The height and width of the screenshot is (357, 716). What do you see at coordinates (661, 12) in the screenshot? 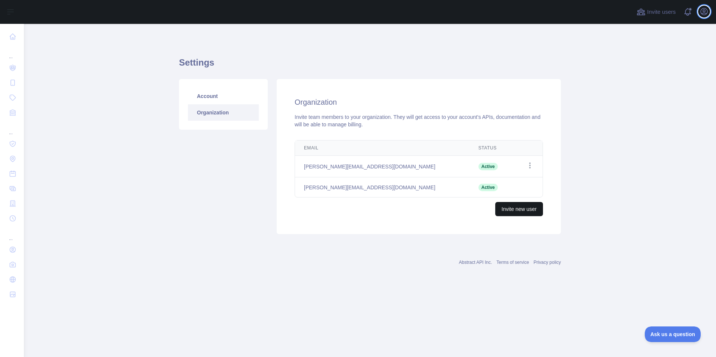
I see `span: Invite users` at bounding box center [661, 12].